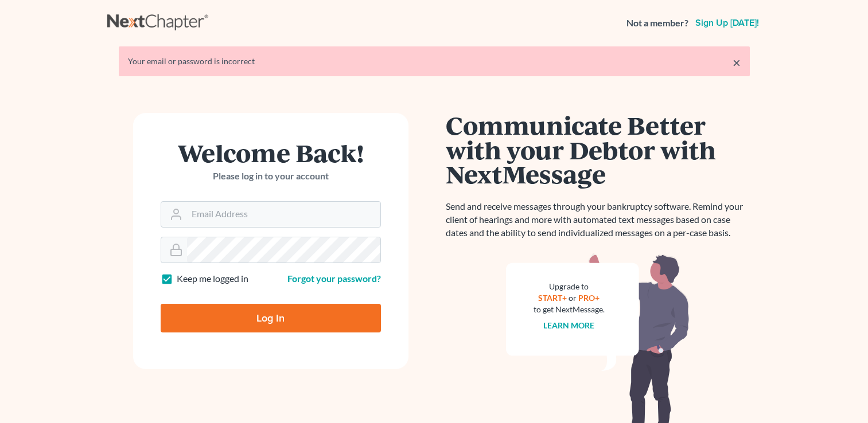 The image size is (868, 423). I want to click on a: Forgot your password?, so click(334, 278).